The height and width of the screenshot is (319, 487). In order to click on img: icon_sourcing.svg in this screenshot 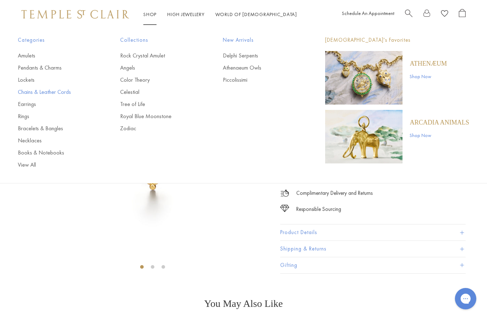, I will do `click(285, 208)`.